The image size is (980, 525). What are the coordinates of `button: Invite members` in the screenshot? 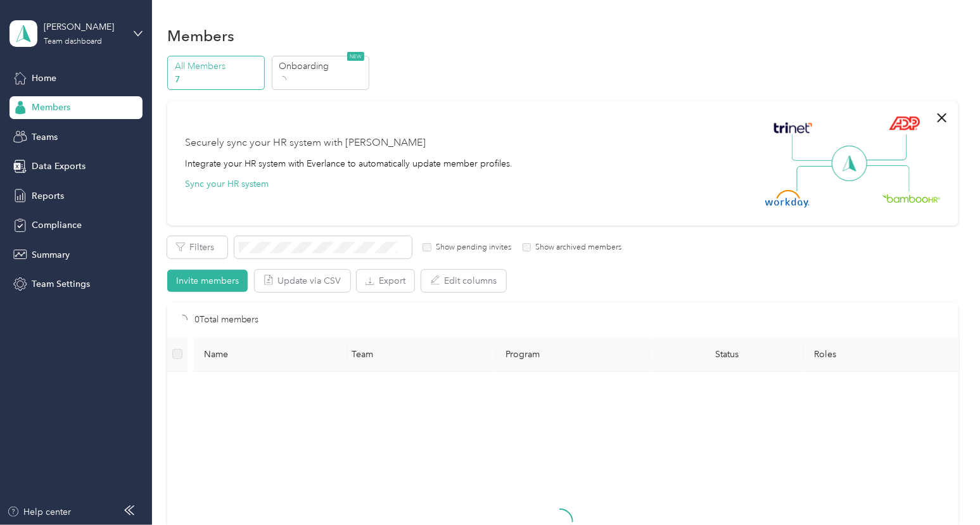 It's located at (207, 280).